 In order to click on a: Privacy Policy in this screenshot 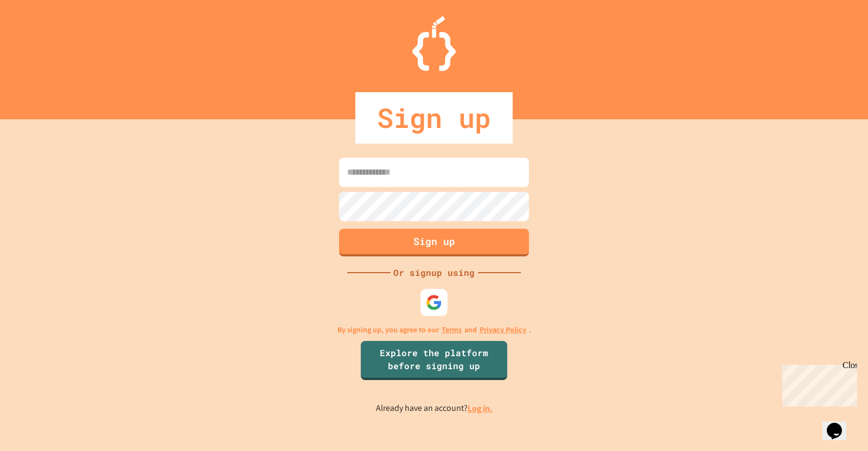, I will do `click(503, 330)`.